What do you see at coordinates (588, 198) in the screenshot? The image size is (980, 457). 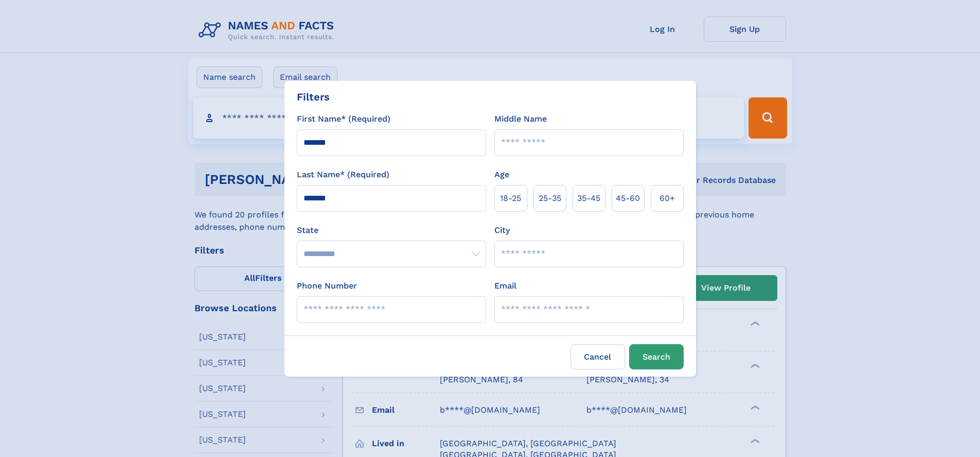 I see `span: 35‑45` at bounding box center [588, 198].